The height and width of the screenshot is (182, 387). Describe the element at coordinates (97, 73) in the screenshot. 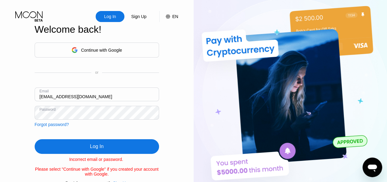

I see `div: or` at that location.